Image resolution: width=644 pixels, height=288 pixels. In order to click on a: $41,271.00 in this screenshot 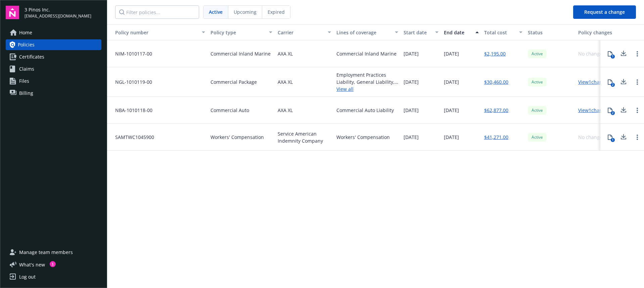, I will do `click(496, 137)`.